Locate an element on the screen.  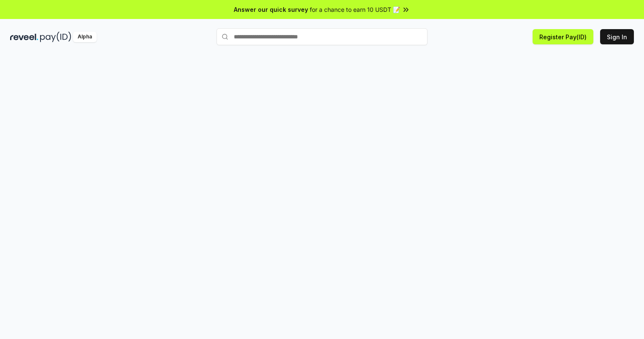
button: Register Pay(ID) is located at coordinates (563, 36).